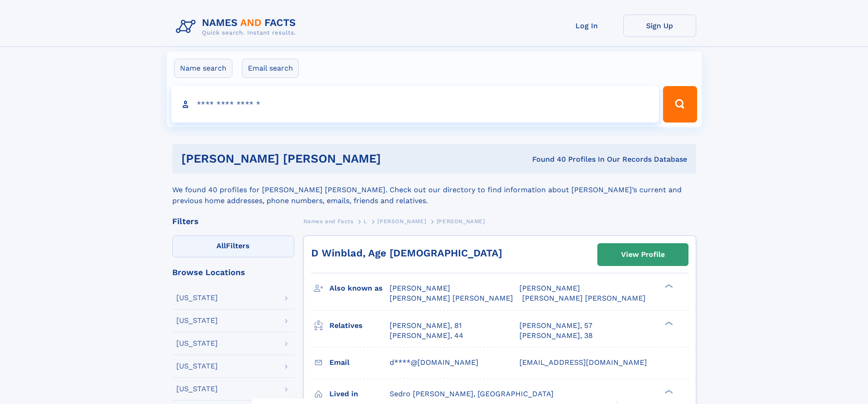  Describe the element at coordinates (234, 246) in the screenshot. I see `label: Filters` at that location.